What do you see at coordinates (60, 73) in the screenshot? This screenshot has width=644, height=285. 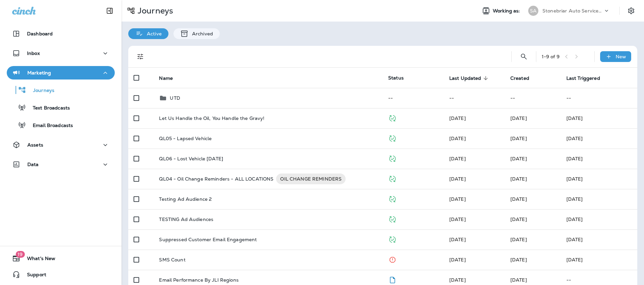 I see `button: Marketing` at bounding box center [60, 73].